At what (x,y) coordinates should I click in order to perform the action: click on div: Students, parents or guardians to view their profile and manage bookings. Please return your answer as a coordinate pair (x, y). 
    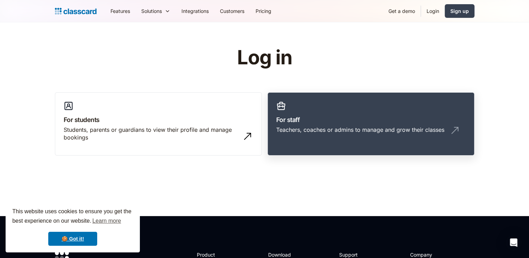
    Looking at the image, I should click on (151, 134).